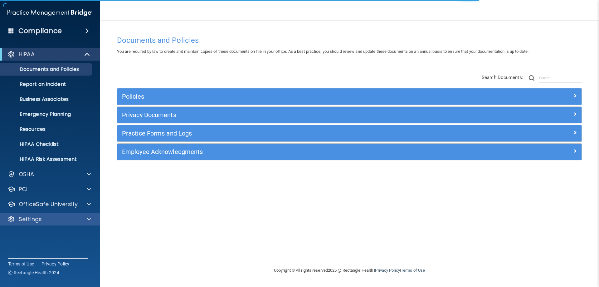 The width and height of the screenshot is (599, 287). Describe the element at coordinates (323, 51) in the screenshot. I see `span: You are required by law to create and maintain copies of these documents on file in your office. ...` at that location.